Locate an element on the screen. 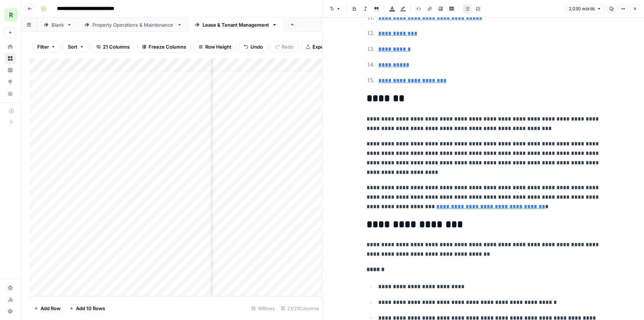 The width and height of the screenshot is (644, 320). button: Row Height is located at coordinates (215, 47).